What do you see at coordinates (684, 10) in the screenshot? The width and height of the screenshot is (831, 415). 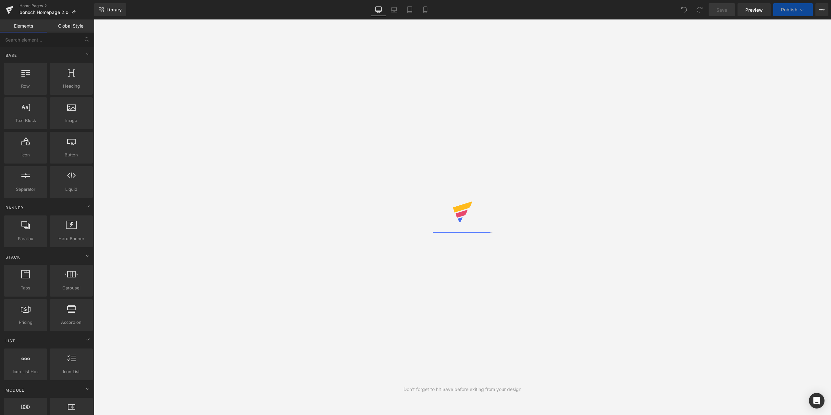 I see `button: Undo` at bounding box center [684, 10].